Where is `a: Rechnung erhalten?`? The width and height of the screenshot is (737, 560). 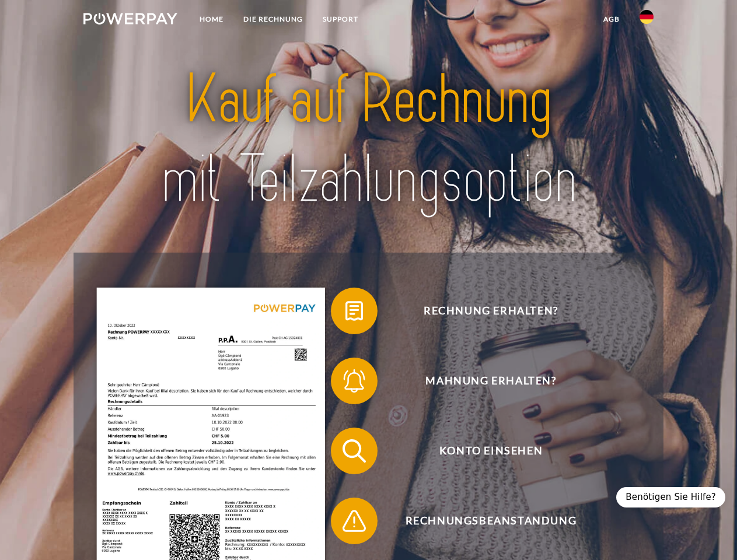 a: Rechnung erhalten? is located at coordinates (483, 311).